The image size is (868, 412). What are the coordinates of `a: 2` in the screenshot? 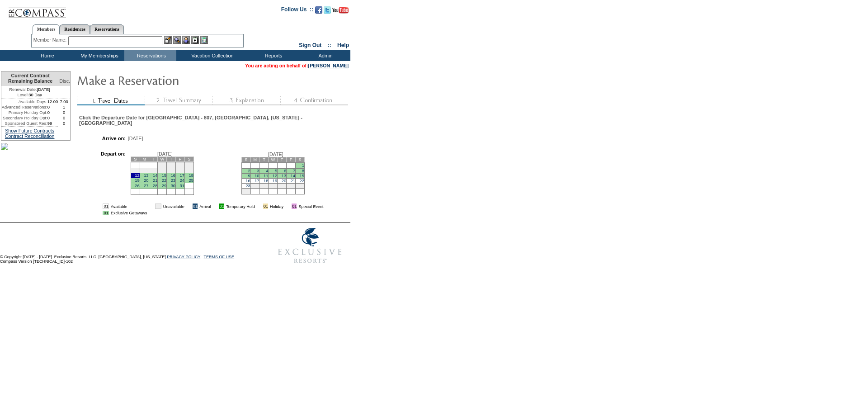 It's located at (249, 171).